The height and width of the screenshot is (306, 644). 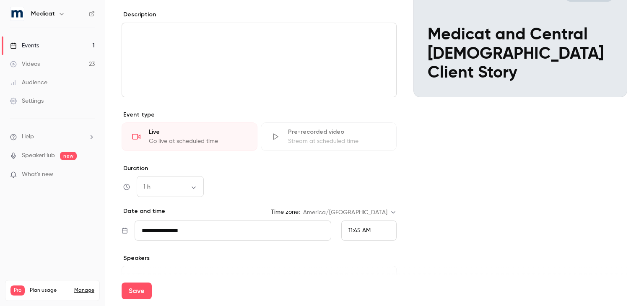 I want to click on button: Save, so click(x=137, y=291).